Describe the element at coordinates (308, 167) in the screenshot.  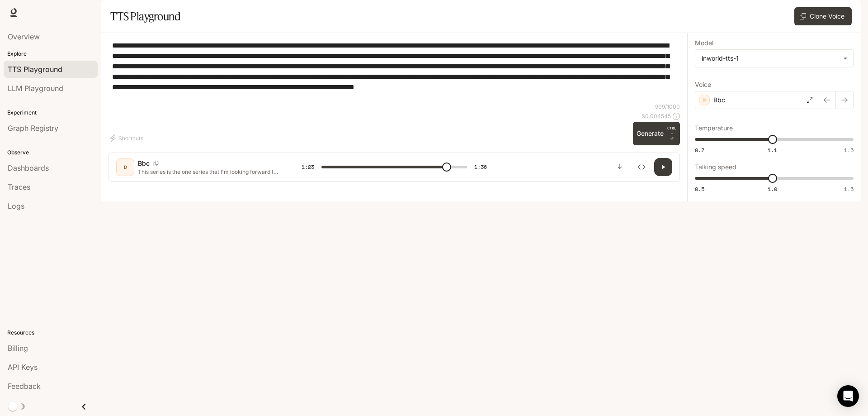
I see `span: 1:23` at that location.